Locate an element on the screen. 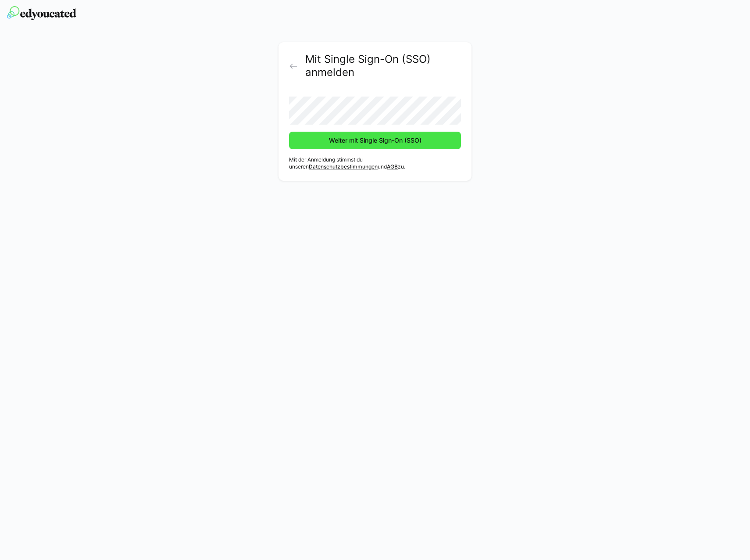 The height and width of the screenshot is (560, 750). span: Weiter mit Single Sign-On (SSO) is located at coordinates (375, 141).